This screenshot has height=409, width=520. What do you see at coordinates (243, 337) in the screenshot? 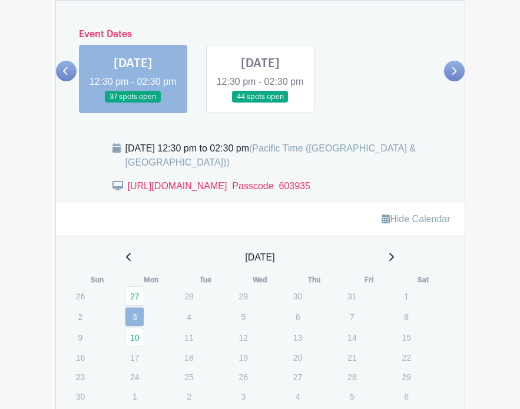
I see `p: 12` at bounding box center [243, 337].